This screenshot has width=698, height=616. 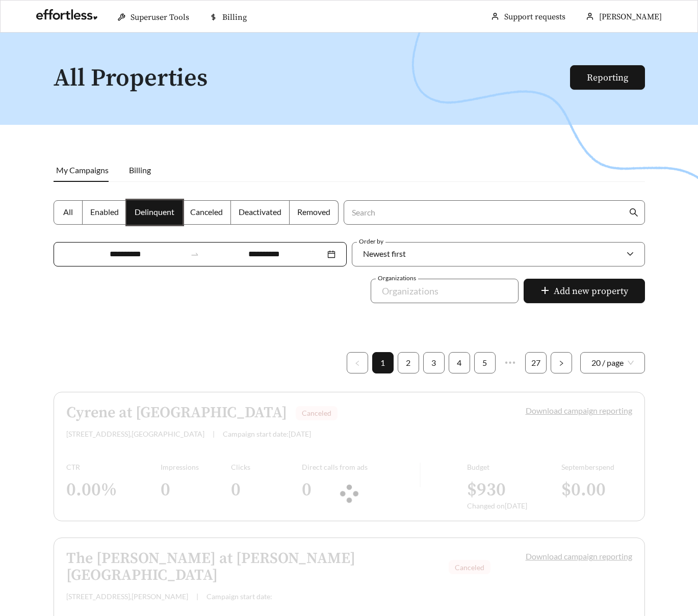 I want to click on li: 3, so click(x=434, y=363).